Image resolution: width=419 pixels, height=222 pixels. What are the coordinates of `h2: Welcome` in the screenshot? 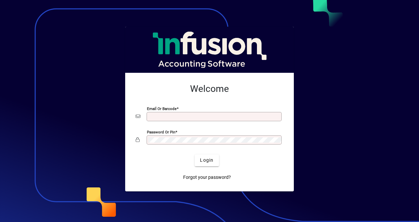 It's located at (210, 89).